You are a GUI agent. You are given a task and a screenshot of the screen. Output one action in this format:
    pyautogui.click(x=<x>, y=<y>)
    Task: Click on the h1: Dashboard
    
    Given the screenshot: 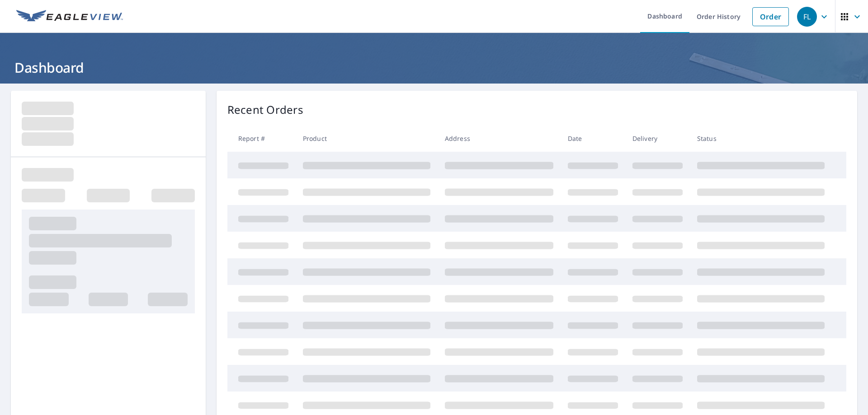 What is the action you would take?
    pyautogui.click(x=434, y=67)
    